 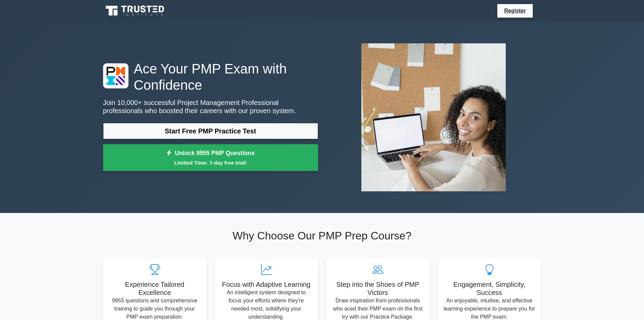 What do you see at coordinates (490, 288) in the screenshot?
I see `h5: Engagement, Simplicity, Success` at bounding box center [490, 288].